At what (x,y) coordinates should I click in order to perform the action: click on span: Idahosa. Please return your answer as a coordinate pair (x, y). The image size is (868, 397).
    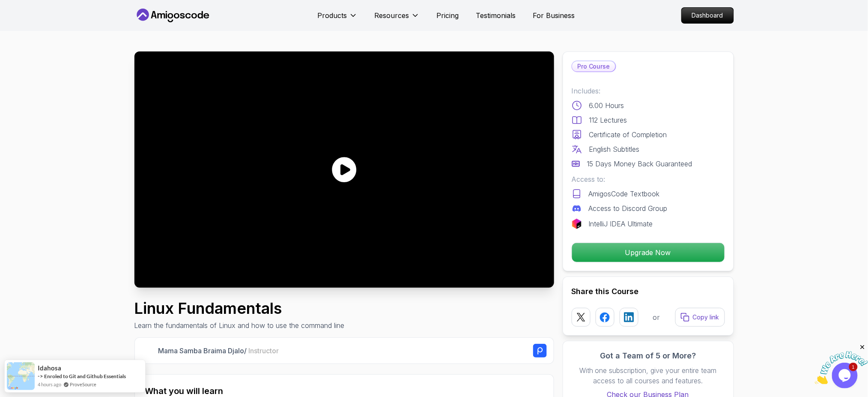
    Looking at the image, I should click on (49, 367).